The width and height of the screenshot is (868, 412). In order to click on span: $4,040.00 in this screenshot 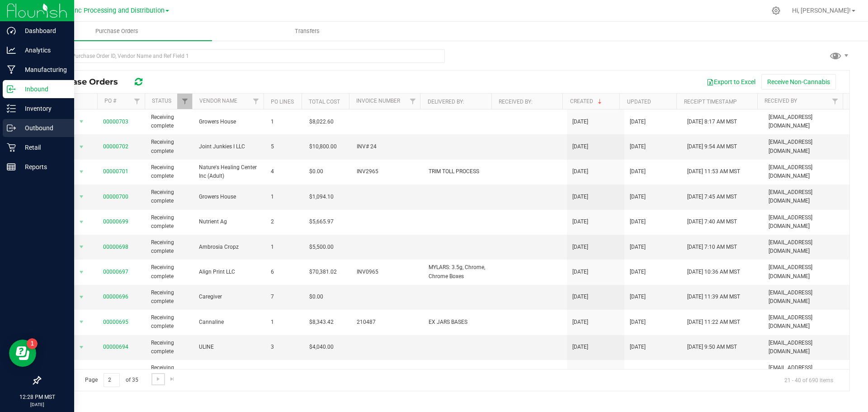, I will do `click(321, 347)`.